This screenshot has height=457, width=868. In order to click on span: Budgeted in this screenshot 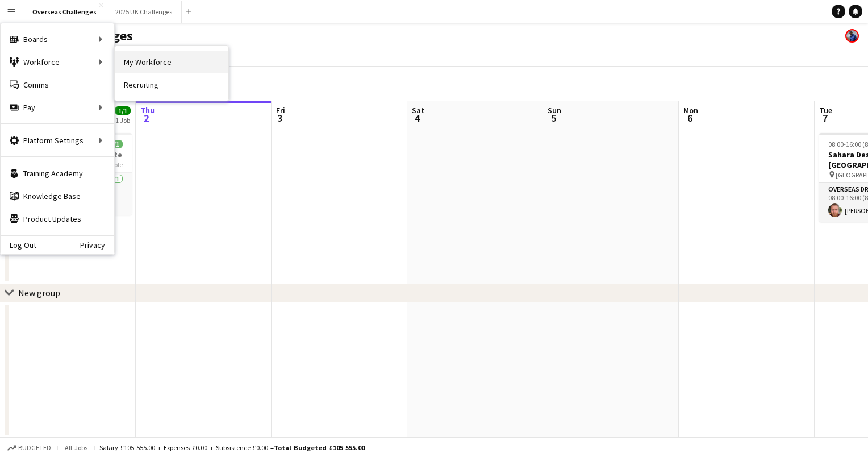, I will do `click(35, 448)`.